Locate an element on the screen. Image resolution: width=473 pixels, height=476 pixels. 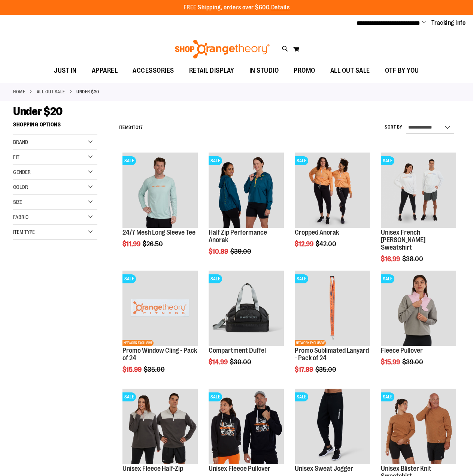
img: Half Zip Performance Anorak is located at coordinates (246, 190).